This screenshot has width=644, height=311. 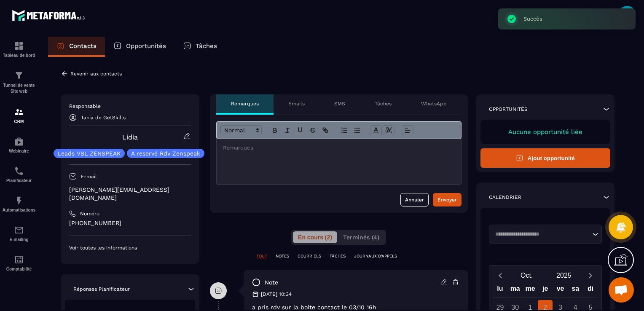 What do you see at coordinates (527, 275) in the screenshot?
I see `button: Open months overlay` at bounding box center [527, 275].